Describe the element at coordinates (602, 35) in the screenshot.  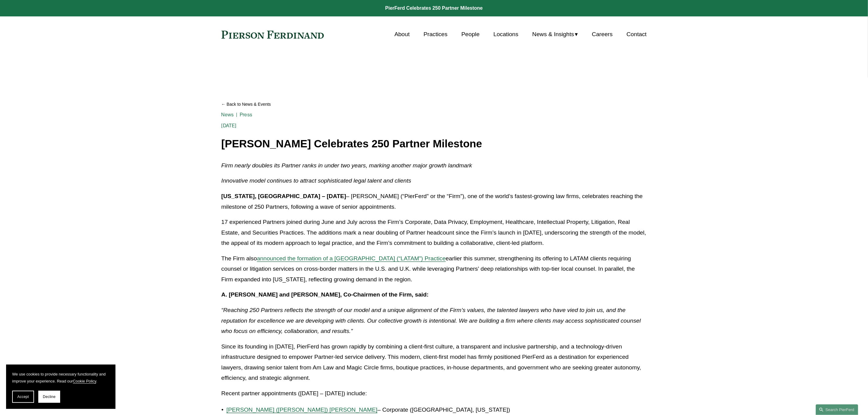
I see `a: Careers` at that location.